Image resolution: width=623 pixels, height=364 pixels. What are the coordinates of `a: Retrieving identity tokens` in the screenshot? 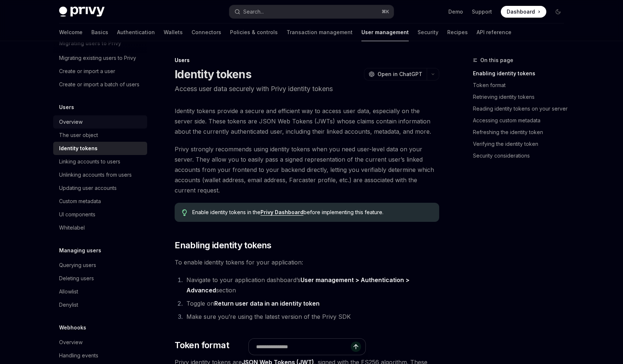 It's located at (522, 97).